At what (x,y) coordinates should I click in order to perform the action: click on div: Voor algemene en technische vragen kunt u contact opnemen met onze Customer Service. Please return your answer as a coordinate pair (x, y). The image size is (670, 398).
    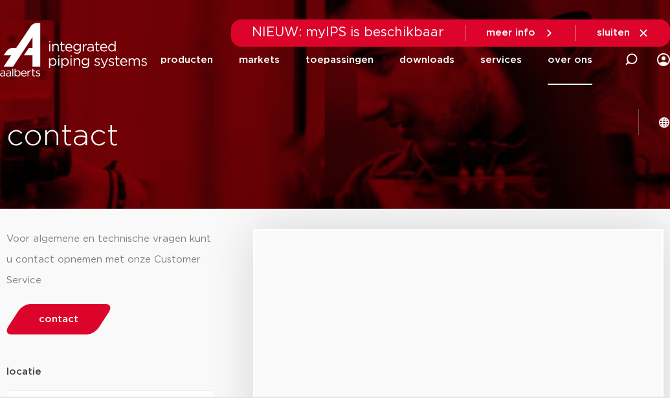
    Looking at the image, I should click on (110, 260).